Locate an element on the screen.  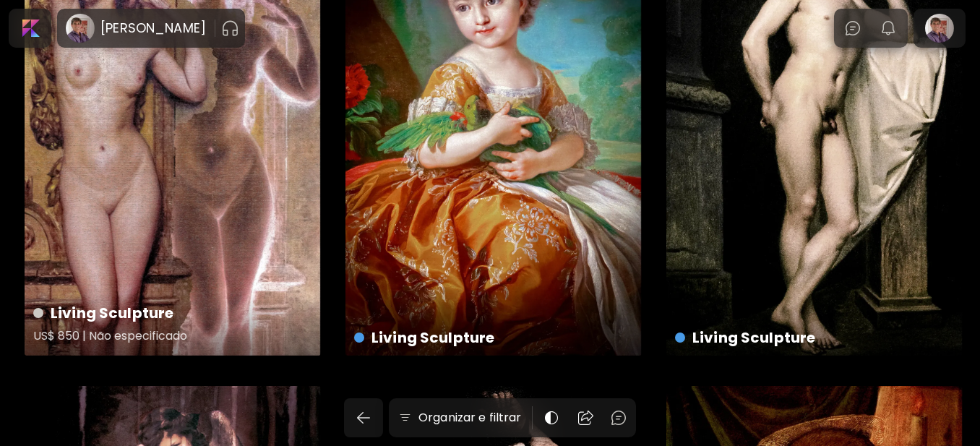
h6: Organizar e filtrar is located at coordinates (470, 417).